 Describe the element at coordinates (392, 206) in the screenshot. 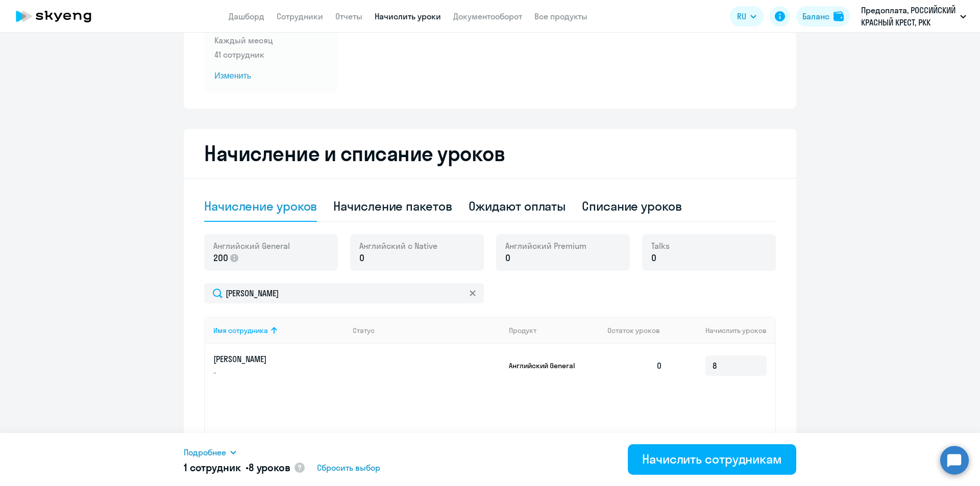

I see `div: Начисление пакетов` at that location.